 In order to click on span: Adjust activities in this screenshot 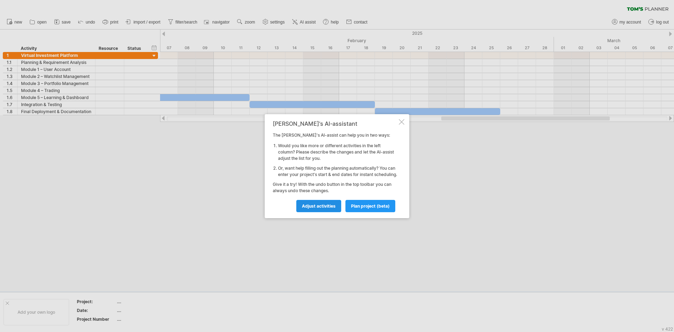, I will do `click(319, 206)`.